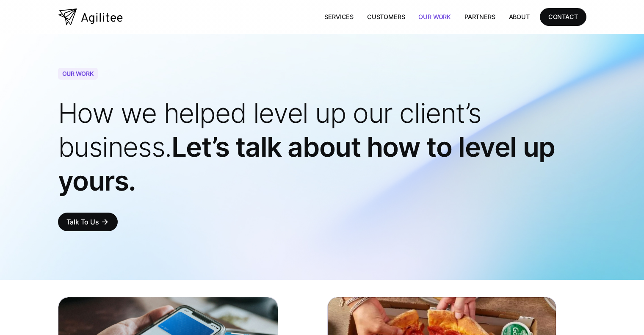  Describe the element at coordinates (563, 17) in the screenshot. I see `div: CONTACT` at that location.